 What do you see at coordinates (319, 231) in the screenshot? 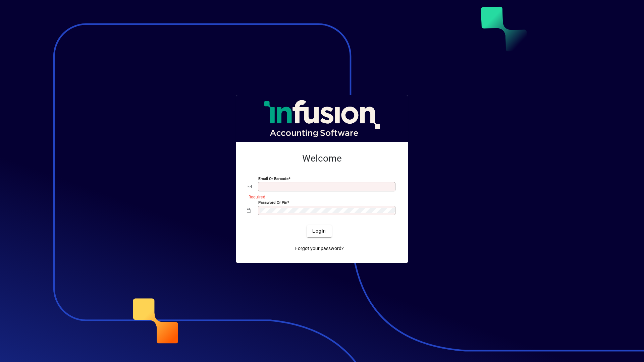
I see `span: Login` at bounding box center [319, 231].